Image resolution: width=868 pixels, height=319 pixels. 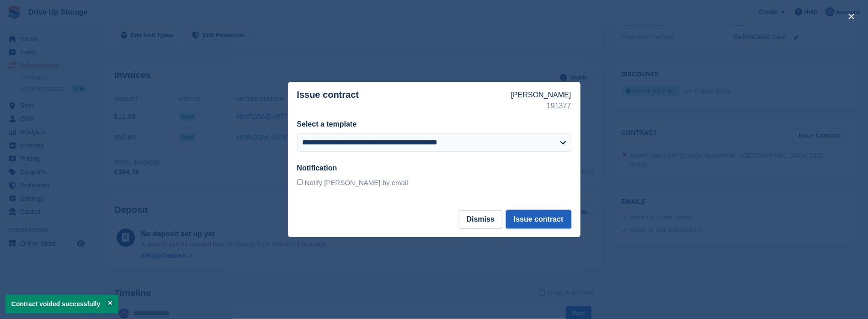 What do you see at coordinates (539, 220) in the screenshot?
I see `button: Issue contract` at bounding box center [539, 220].